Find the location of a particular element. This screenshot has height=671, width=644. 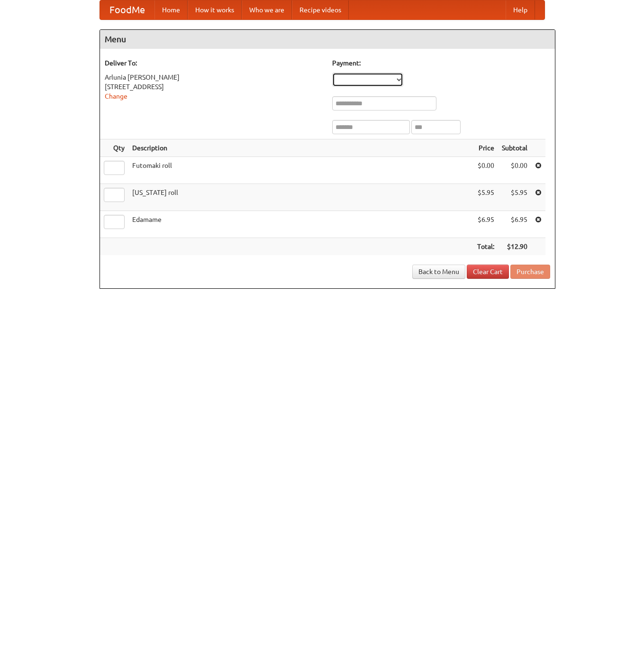

h4: Menu is located at coordinates (328, 39).